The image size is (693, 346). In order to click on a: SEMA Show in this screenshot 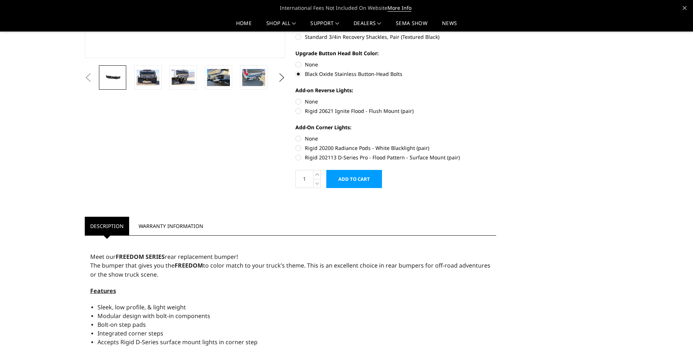, I will do `click(411, 26)`.